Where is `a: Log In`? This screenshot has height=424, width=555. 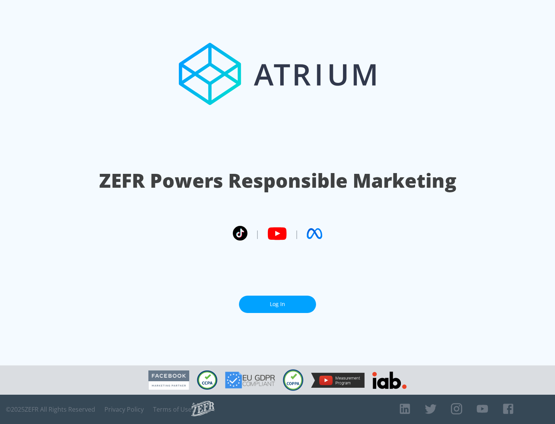
a: Log In is located at coordinates (278, 304).